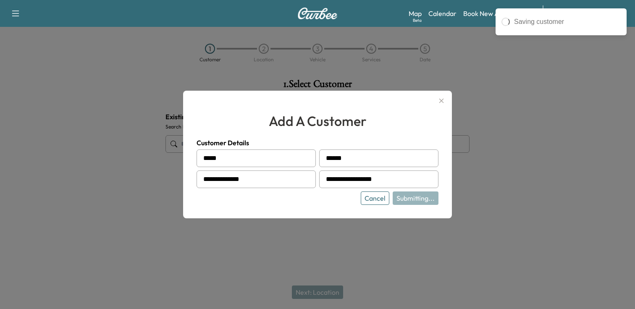  Describe the element at coordinates (317, 143) in the screenshot. I see `h4: Customer Details` at that location.